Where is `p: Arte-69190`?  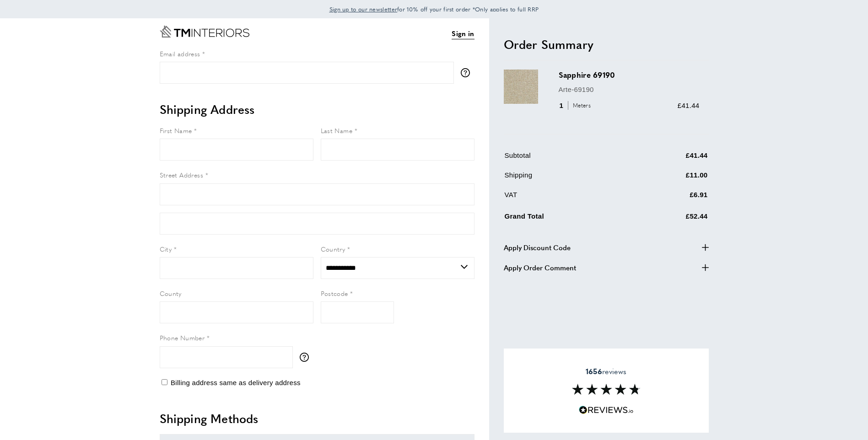
p: Arte-69190 is located at coordinates (629, 90).